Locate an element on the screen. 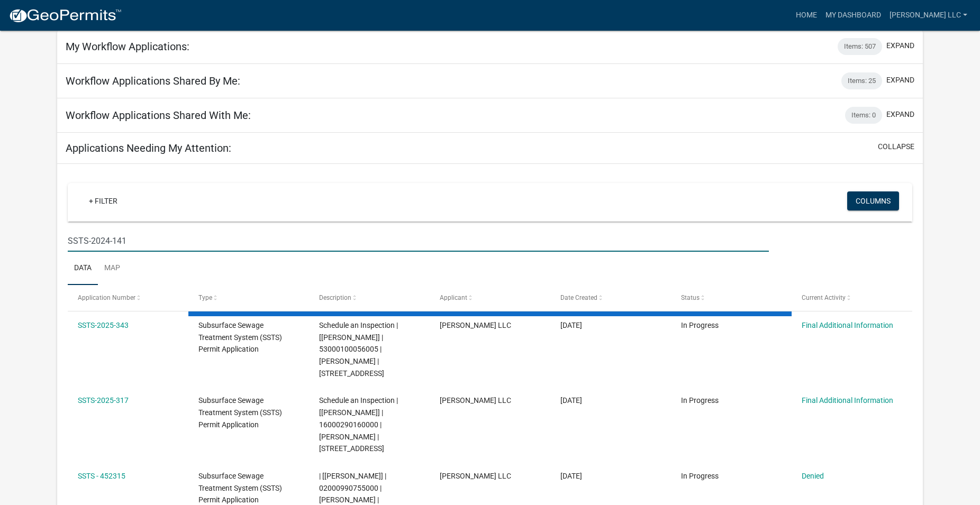 The image size is (980, 505). span: Status is located at coordinates (690, 298).